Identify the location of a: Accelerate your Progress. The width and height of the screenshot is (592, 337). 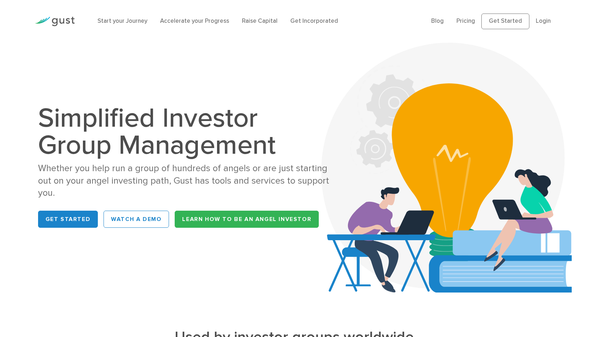
(195, 21).